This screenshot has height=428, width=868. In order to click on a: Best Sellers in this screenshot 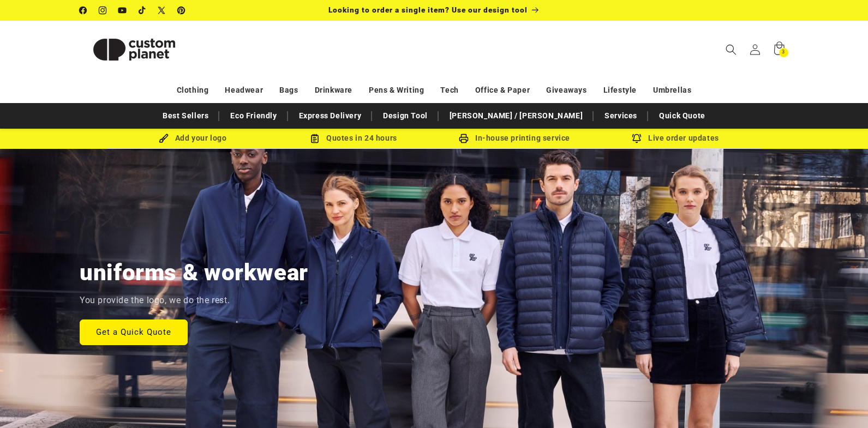, I will do `click(185, 115)`.